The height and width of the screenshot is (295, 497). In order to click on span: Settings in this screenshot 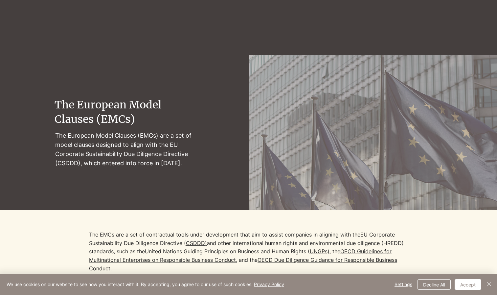, I will do `click(403, 284)`.